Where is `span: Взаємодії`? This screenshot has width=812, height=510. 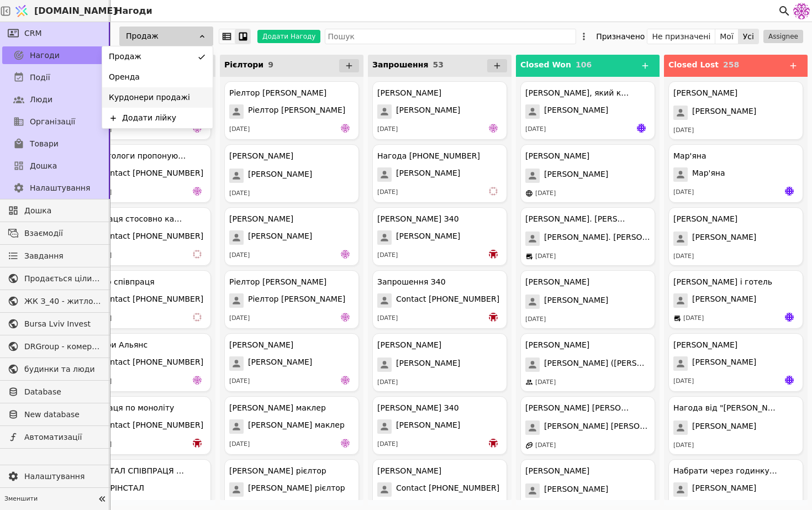 span: Взаємодії is located at coordinates (63, 233).